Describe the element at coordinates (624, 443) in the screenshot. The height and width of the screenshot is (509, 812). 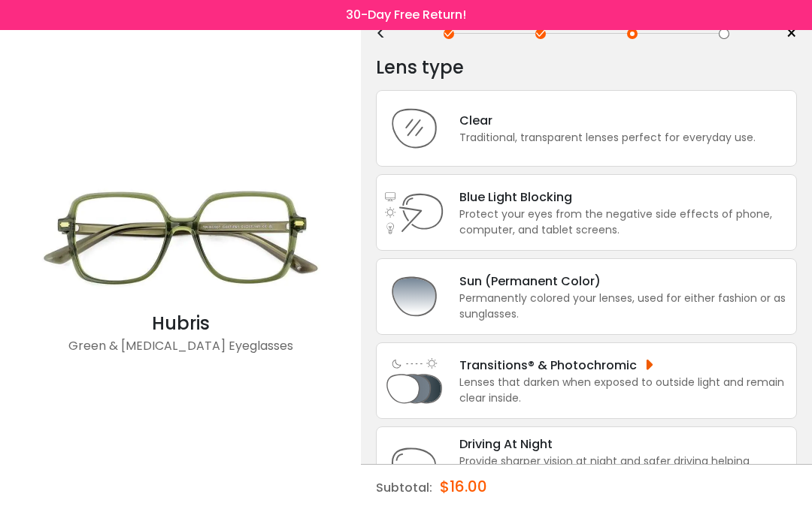
I see `div: Driving At Night` at that location.